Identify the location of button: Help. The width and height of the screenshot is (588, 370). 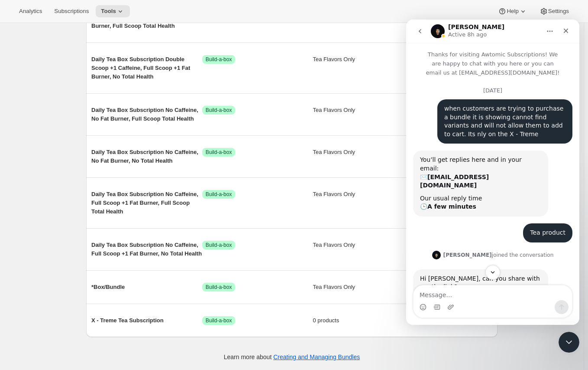
(512, 11).